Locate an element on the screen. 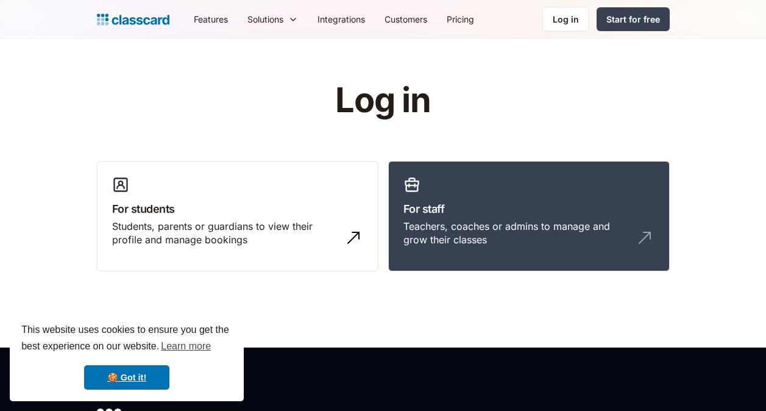 The height and width of the screenshot is (411, 766). div: Students, parents or guardians to view their profile and manage bookings is located at coordinates (226, 233).